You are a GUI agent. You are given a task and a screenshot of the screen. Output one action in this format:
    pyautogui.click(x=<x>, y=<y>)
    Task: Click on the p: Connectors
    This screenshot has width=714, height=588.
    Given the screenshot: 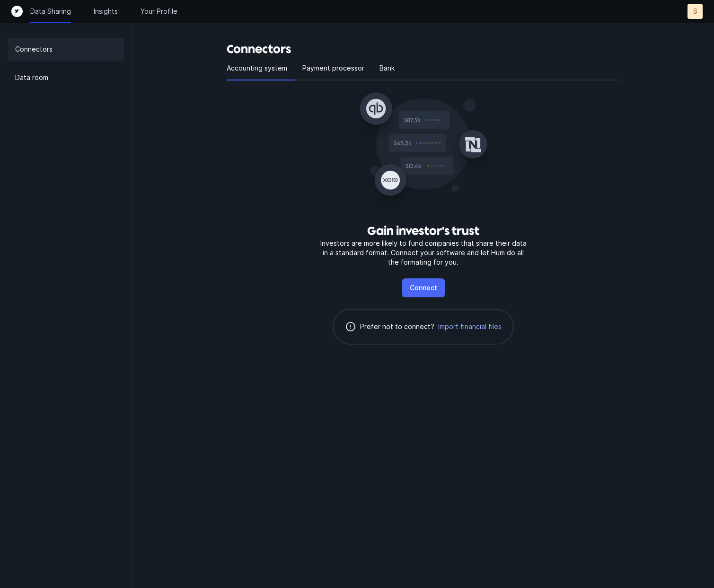 What is the action you would take?
    pyautogui.click(x=34, y=49)
    